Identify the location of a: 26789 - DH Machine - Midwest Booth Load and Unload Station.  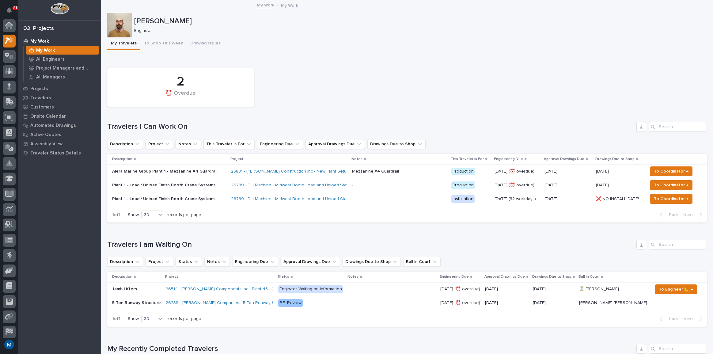
(292, 199).